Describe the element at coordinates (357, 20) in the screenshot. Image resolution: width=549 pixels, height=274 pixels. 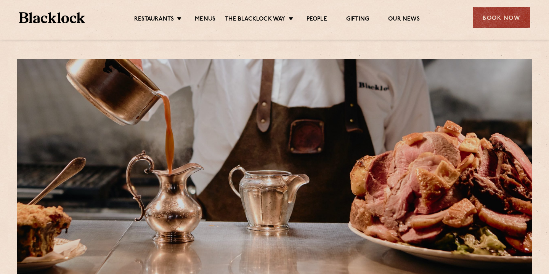
I see `a: Gifting` at that location.